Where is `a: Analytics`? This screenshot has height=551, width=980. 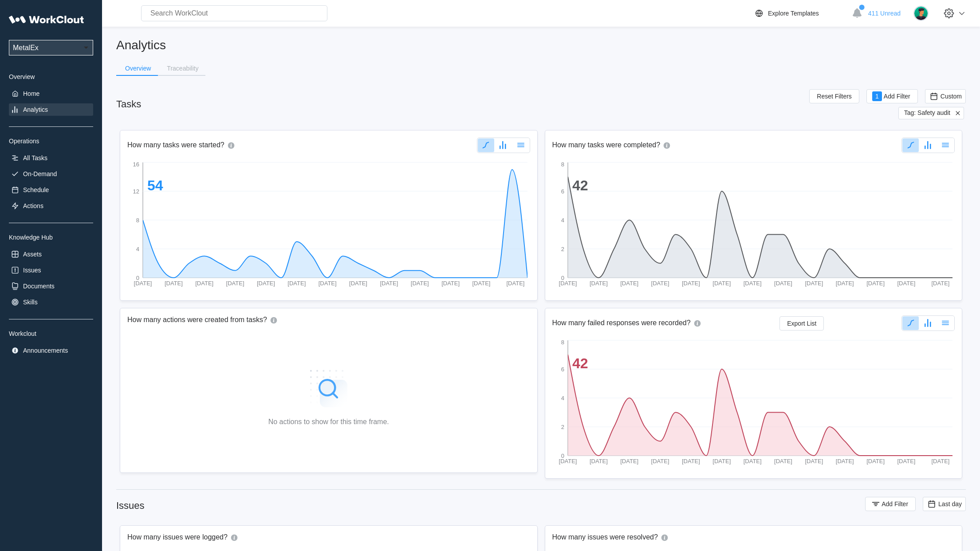
a: Analytics is located at coordinates (51, 110).